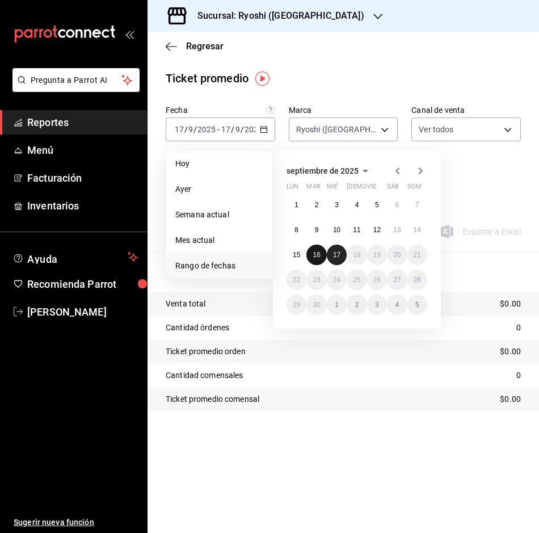 The image size is (539, 533). Describe the element at coordinates (212, 399) in the screenshot. I see `p: Ticket promedio comensal` at that location.